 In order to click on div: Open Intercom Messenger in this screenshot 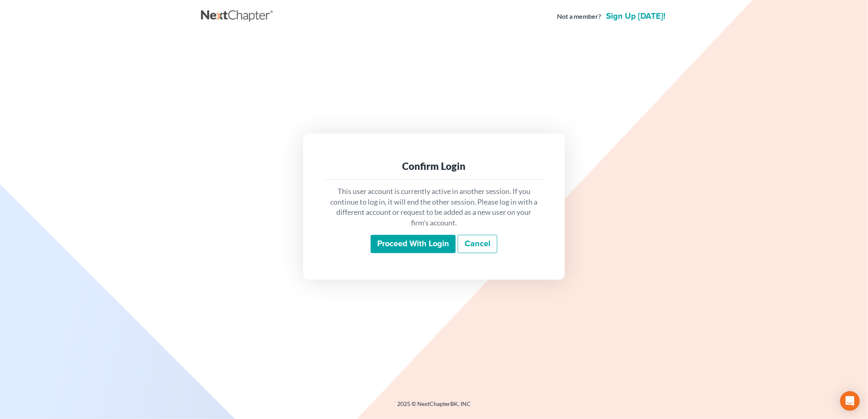, I will do `click(850, 401)`.